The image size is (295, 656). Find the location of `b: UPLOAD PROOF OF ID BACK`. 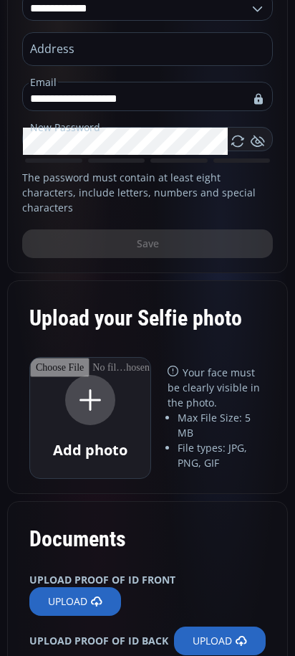

b: UPLOAD PROOF OF ID BACK is located at coordinates (99, 640).